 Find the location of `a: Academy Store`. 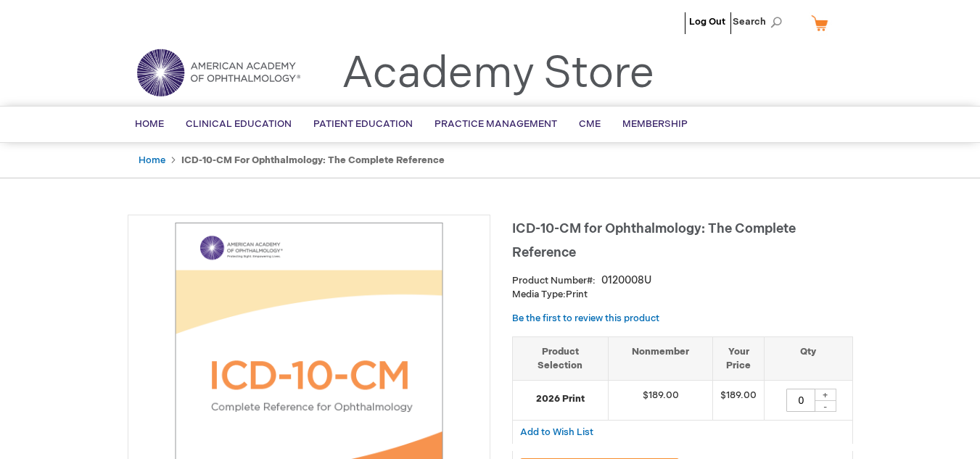

a: Academy Store is located at coordinates (498, 74).